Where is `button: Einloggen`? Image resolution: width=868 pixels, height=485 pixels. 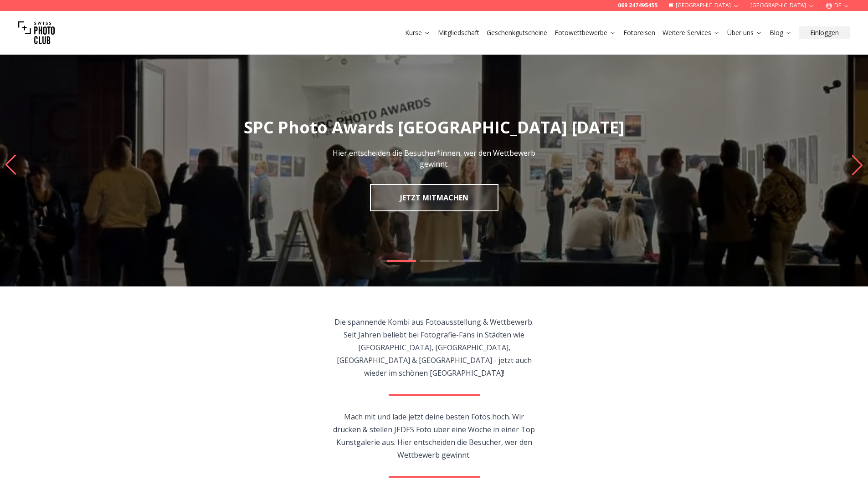 button: Einloggen is located at coordinates (825, 33).